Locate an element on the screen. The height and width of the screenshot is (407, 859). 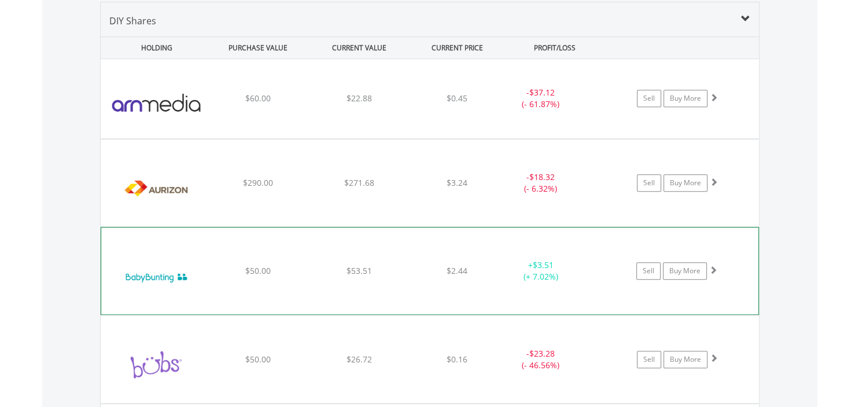
span: $22.88 is located at coordinates (359, 98).